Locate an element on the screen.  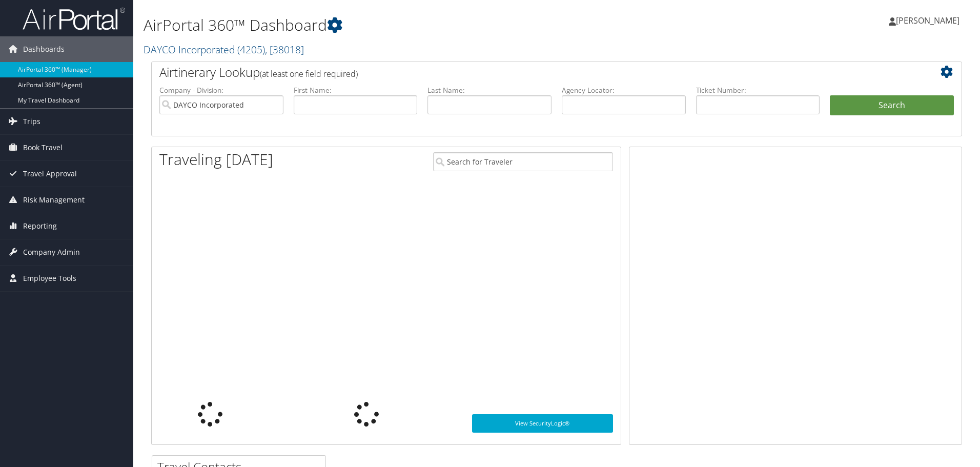
span: Company Admin is located at coordinates (51, 252).